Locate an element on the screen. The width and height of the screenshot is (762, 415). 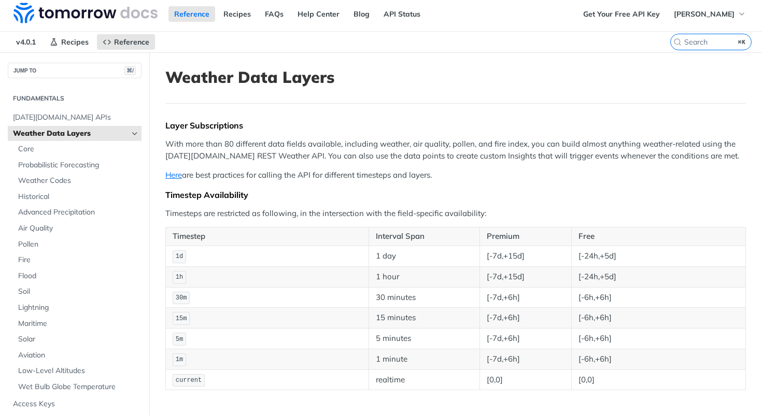
span: v4.0.1 is located at coordinates (26, 42).